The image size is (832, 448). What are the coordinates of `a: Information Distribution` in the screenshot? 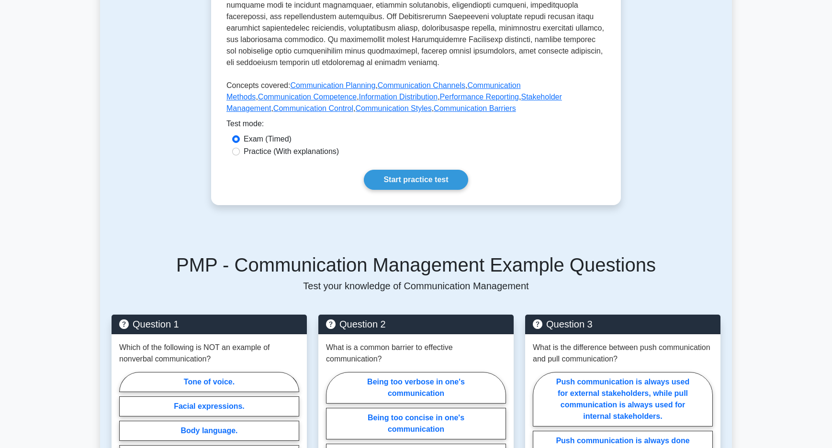 It's located at (398, 97).